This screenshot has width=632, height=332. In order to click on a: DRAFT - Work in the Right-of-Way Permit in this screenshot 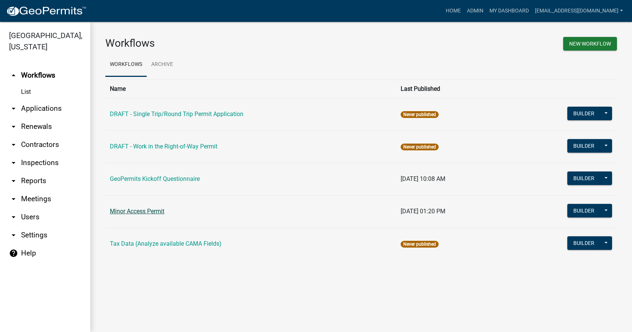, I will do `click(164, 146)`.